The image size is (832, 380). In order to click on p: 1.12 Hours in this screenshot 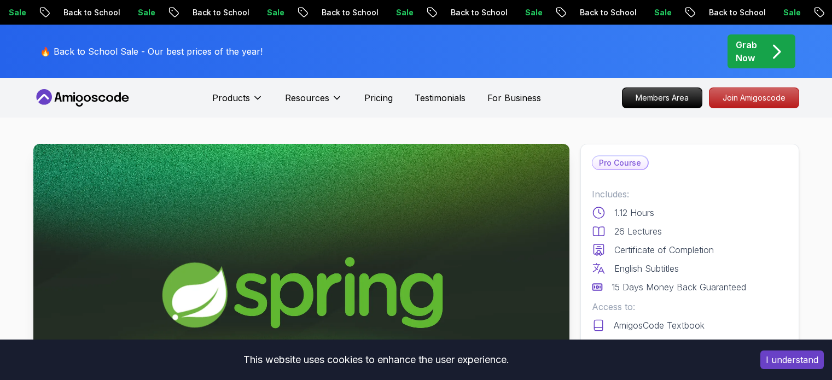, I will do `click(634, 213)`.